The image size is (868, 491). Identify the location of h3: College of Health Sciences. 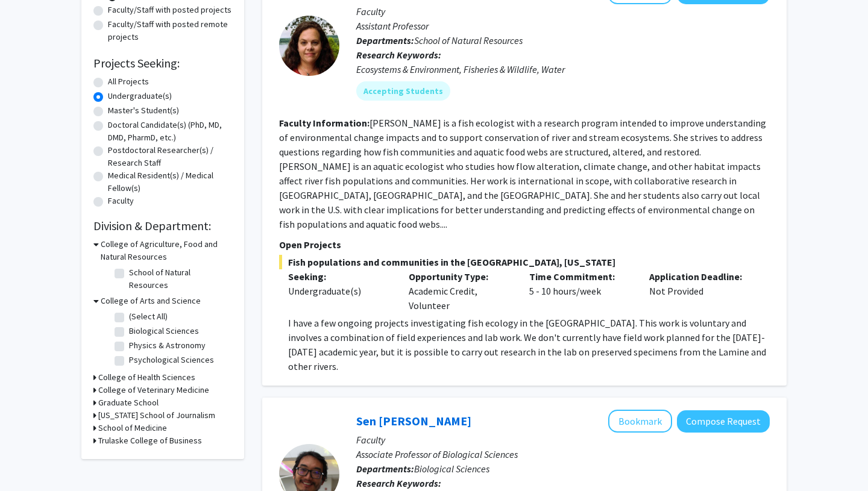
(147, 377).